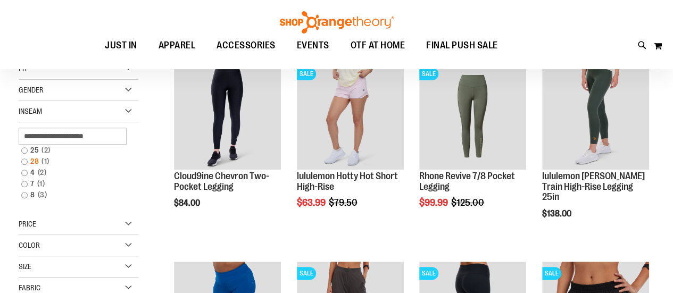  Describe the element at coordinates (246, 46) in the screenshot. I see `a: ACCESSORIES` at that location.